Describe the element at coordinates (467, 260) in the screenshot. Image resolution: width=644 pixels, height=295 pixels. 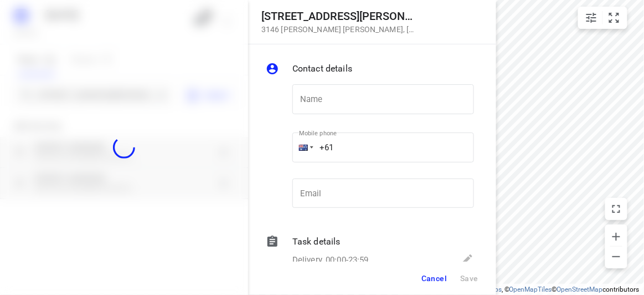
I see `svg: Edit` at that location.